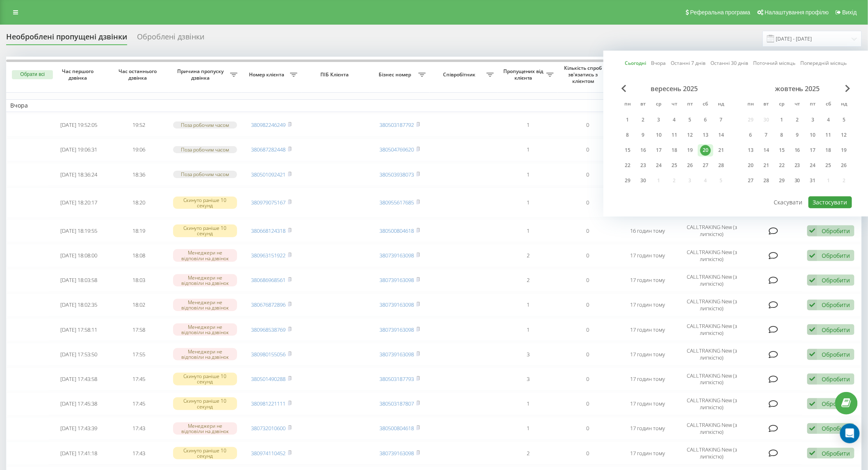  What do you see at coordinates (789, 202) in the screenshot?
I see `button: Скасувати` at bounding box center [789, 202].